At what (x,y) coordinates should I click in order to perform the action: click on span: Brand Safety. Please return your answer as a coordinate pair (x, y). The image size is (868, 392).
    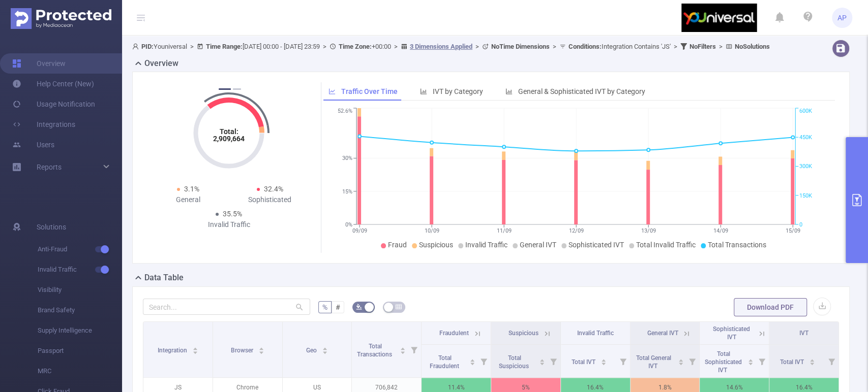
    Looking at the image, I should click on (79, 311).